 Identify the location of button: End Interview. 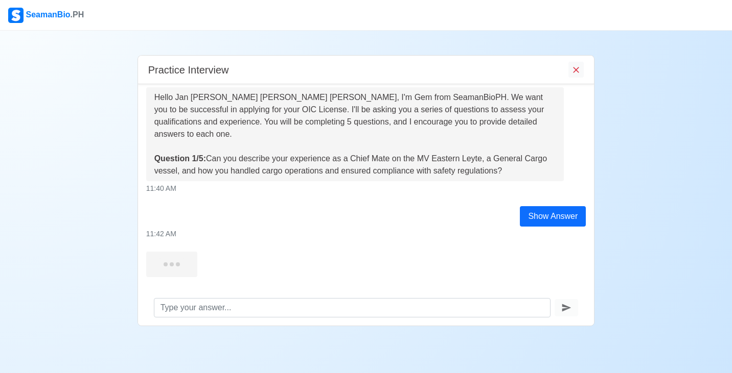
(576, 69).